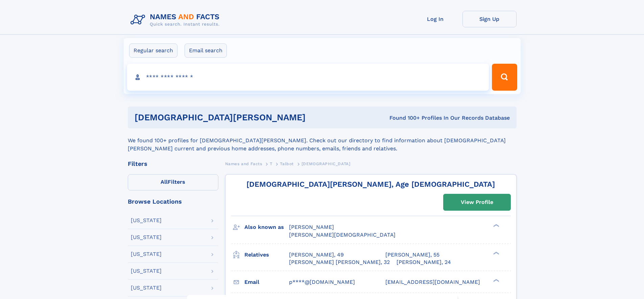 This screenshot has height=299, width=644. What do you see at coordinates (267, 255) in the screenshot?
I see `h3: Relatives` at bounding box center [267, 255].